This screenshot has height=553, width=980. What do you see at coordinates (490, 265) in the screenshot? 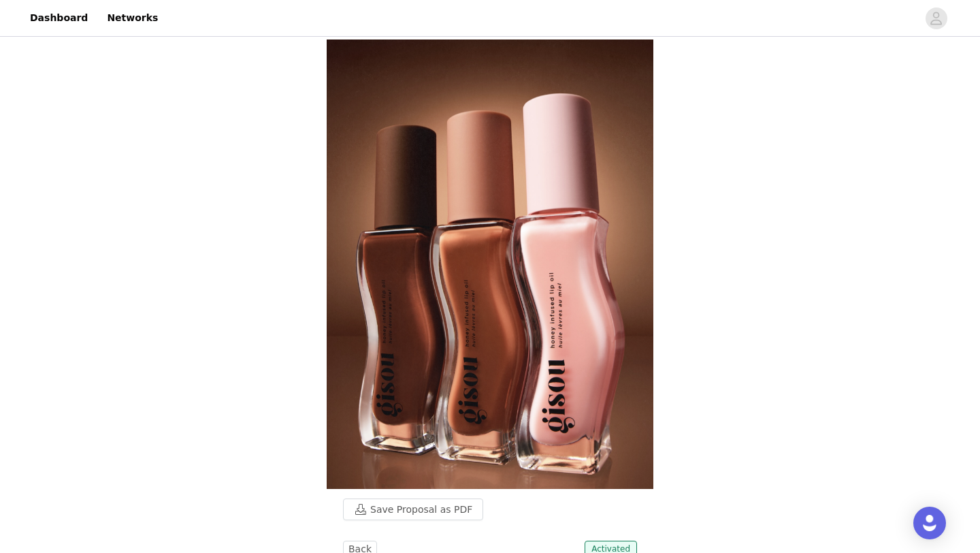
I see `img: campaign image` at bounding box center [490, 265].